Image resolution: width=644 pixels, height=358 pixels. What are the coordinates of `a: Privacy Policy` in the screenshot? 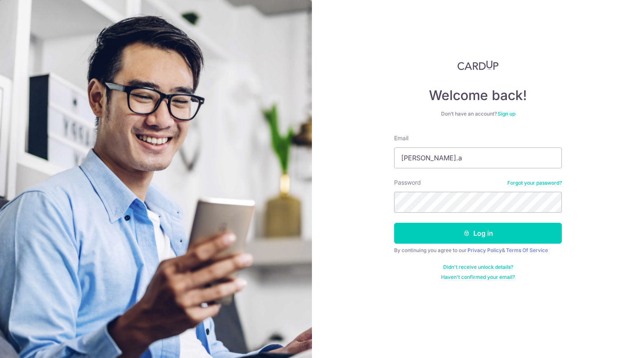 It's located at (485, 250).